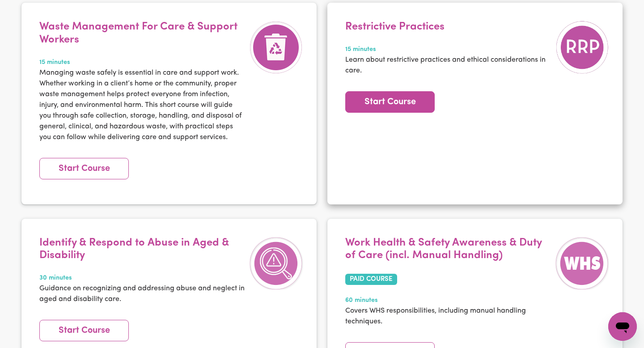  I want to click on h4: Waste Management For Care & Support Workers, so click(142, 34).